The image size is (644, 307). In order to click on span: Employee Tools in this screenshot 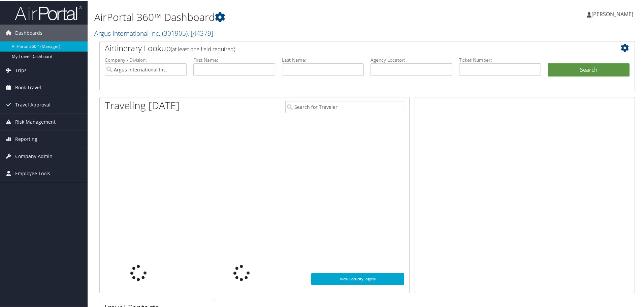, I will do `click(33, 173)`.